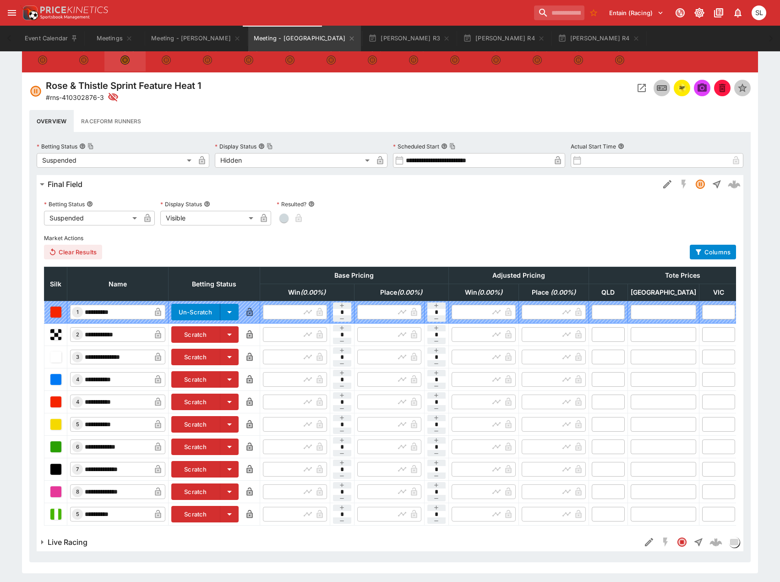 The width and height of the screenshot is (780, 582). Describe the element at coordinates (77, 335) in the screenshot. I see `span: 2` at that location.